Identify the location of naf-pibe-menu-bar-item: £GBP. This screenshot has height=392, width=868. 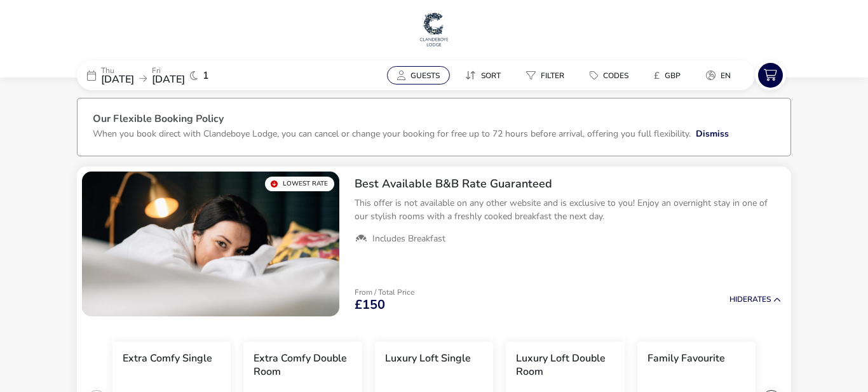
(670, 75).